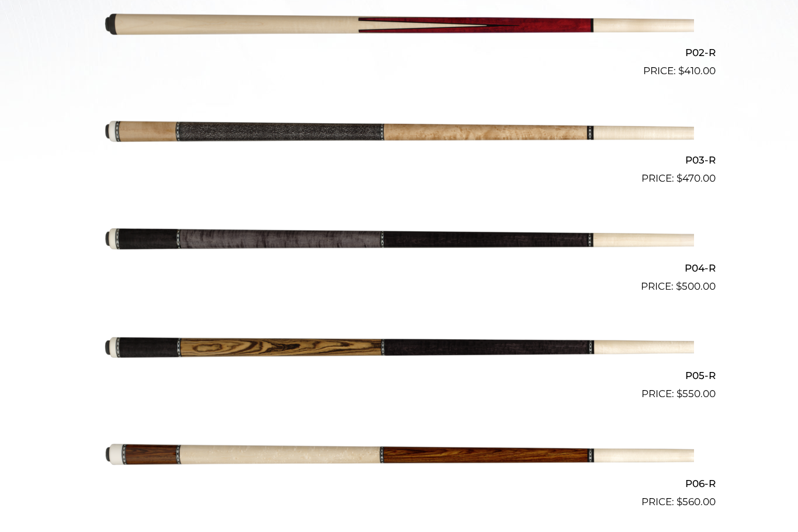  I want to click on bdi: 550.00, so click(696, 394).